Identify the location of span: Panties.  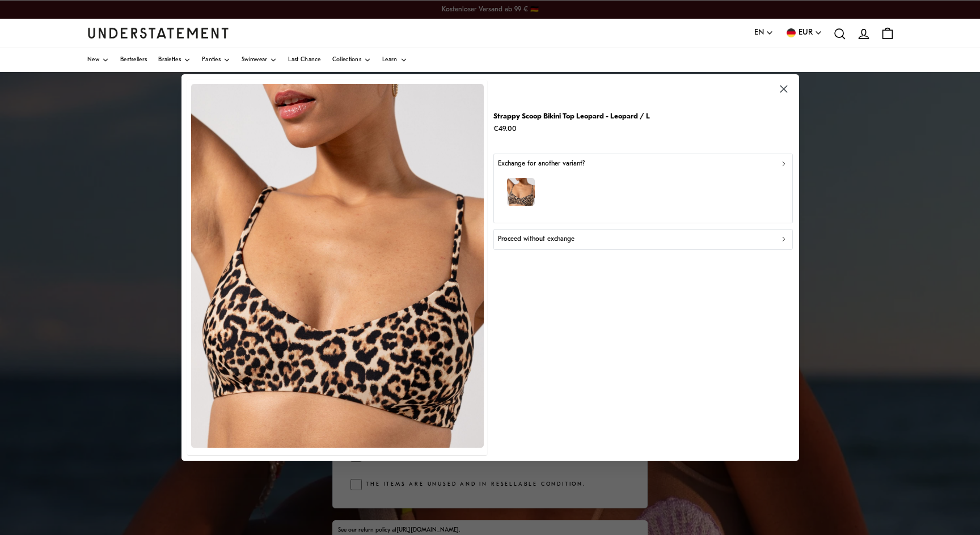
(211, 60).